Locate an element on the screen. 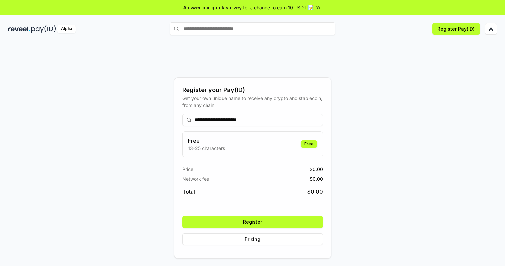  img: pay_id is located at coordinates (44, 29).